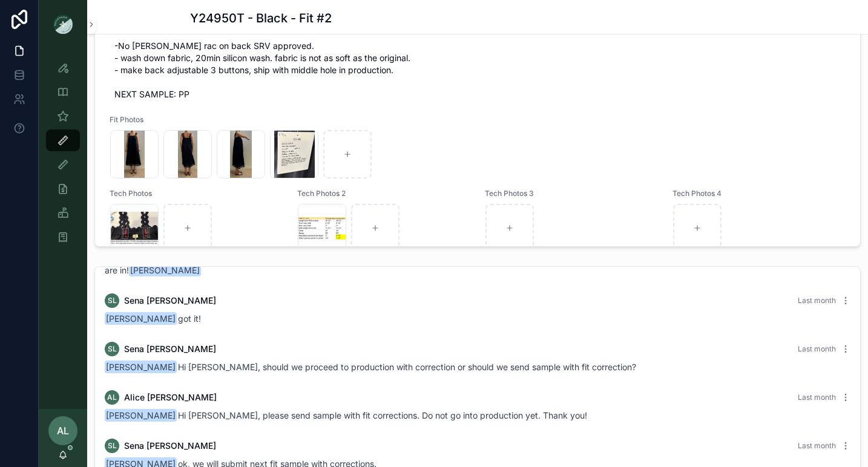 This screenshot has width=868, height=467. I want to click on span: Tech Photos, so click(196, 194).